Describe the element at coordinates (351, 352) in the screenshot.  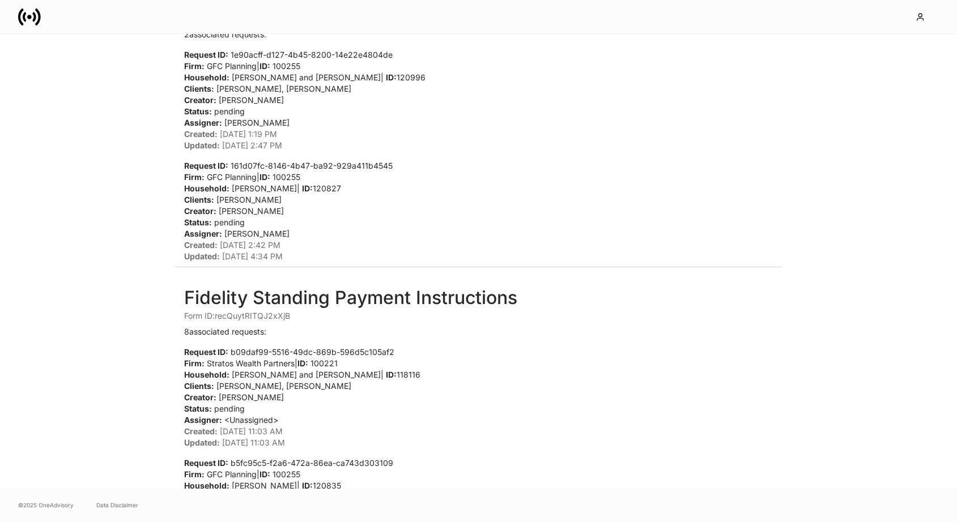
I see `p: b09daf99-5516-49dc-869b-596d5c105af2` at that location.